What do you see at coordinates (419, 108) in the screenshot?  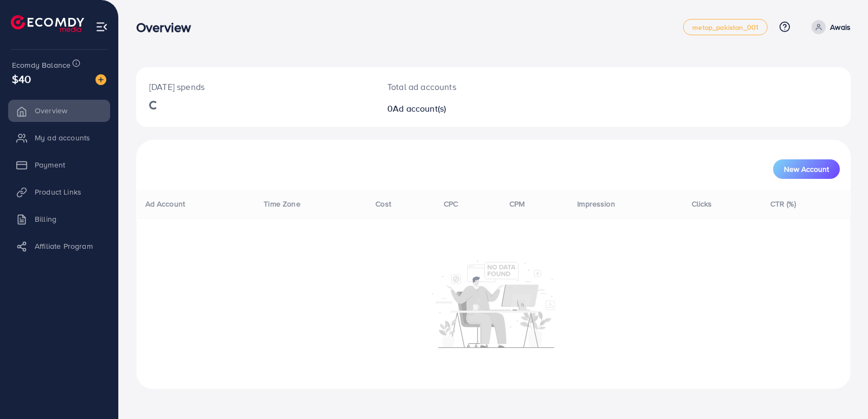 I see `span: Ad account(s)` at bounding box center [419, 108].